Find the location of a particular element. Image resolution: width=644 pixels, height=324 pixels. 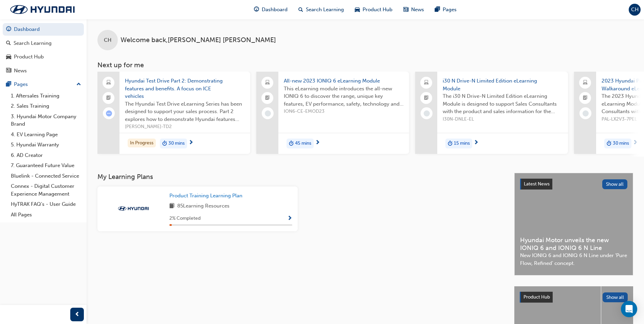

span: Show Progress is located at coordinates (290, 219).